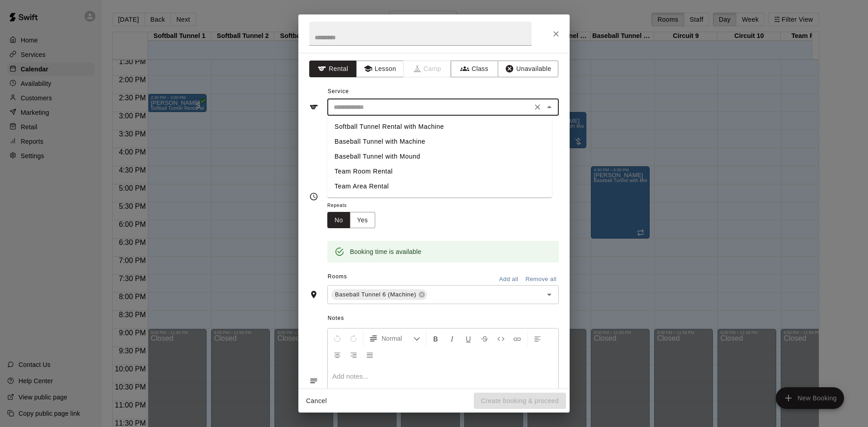 This screenshot has height=427, width=868. I want to click on button: Rental, so click(333, 69).